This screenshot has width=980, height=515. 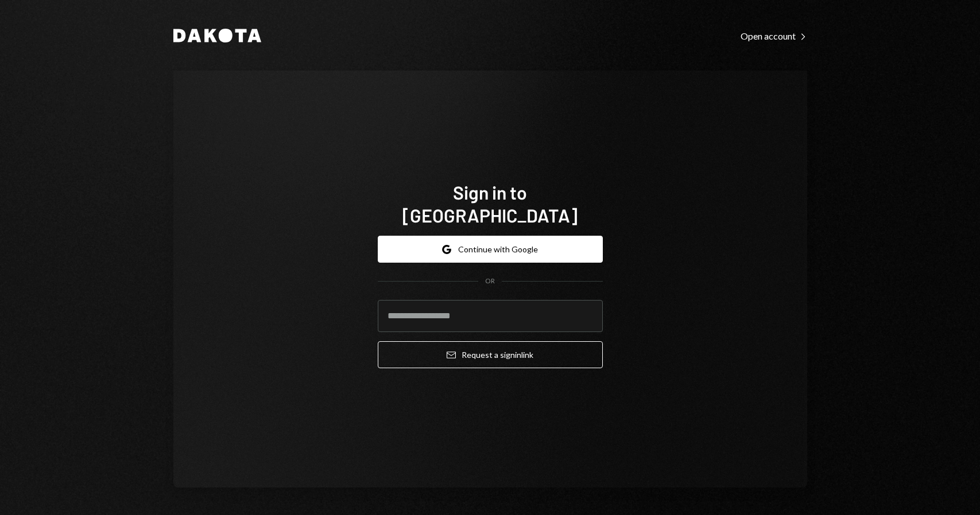 I want to click on div: Open account, so click(x=774, y=36).